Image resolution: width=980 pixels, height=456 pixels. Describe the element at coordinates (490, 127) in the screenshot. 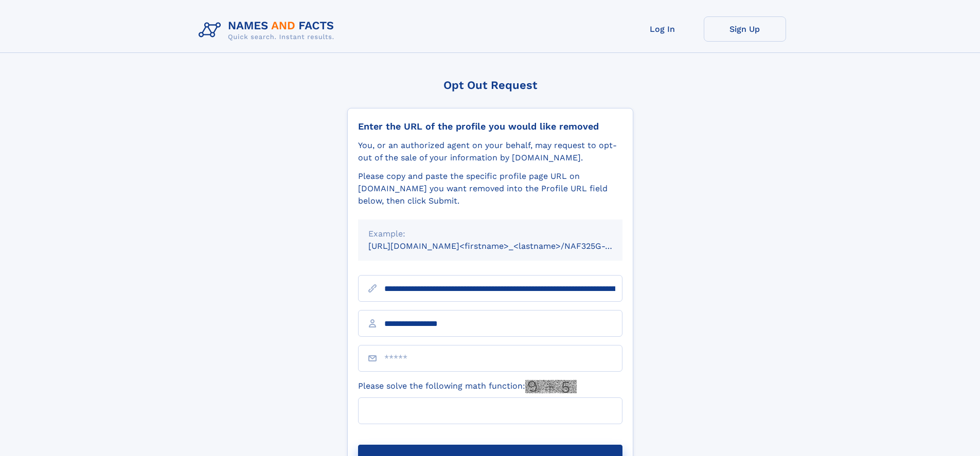

I see `div: Enter the URL of the profile you would like removed` at that location.